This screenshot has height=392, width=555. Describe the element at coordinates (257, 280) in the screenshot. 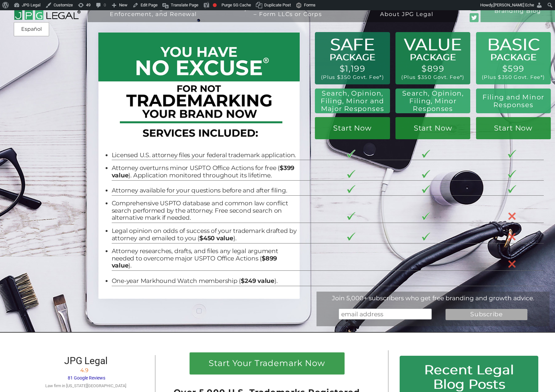

I see `b: $249 value` at that location.